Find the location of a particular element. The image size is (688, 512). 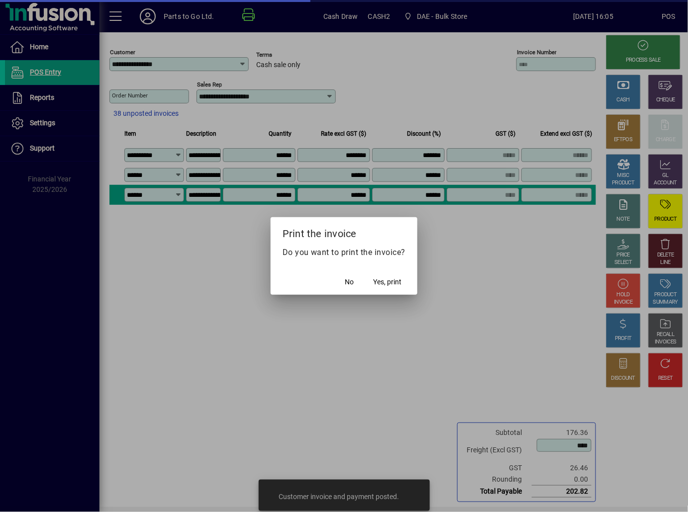

span: No is located at coordinates (349, 282).